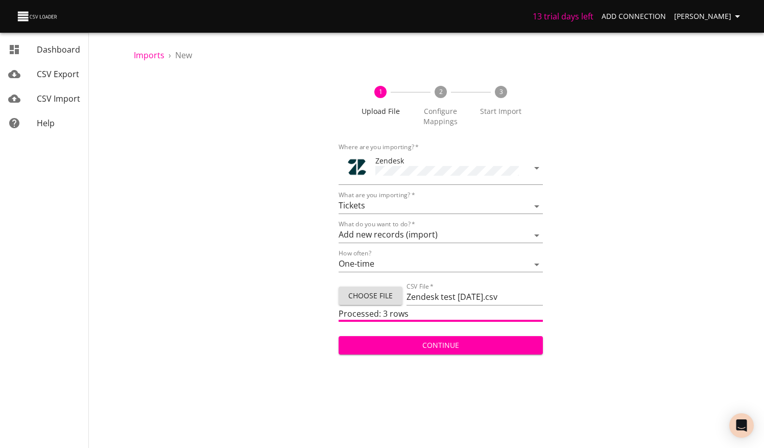  I want to click on label: What do you want to do?, so click(377, 224).